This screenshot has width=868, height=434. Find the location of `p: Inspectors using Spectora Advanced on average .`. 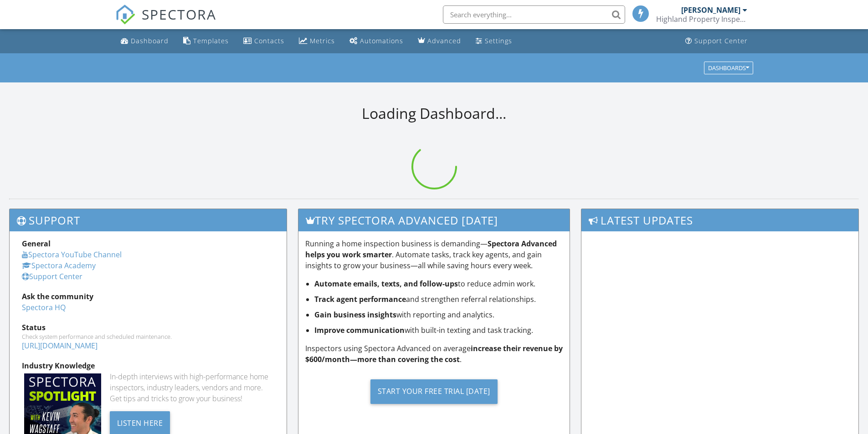

p: Inspectors using Spectora Advanced on average . is located at coordinates (434, 354).